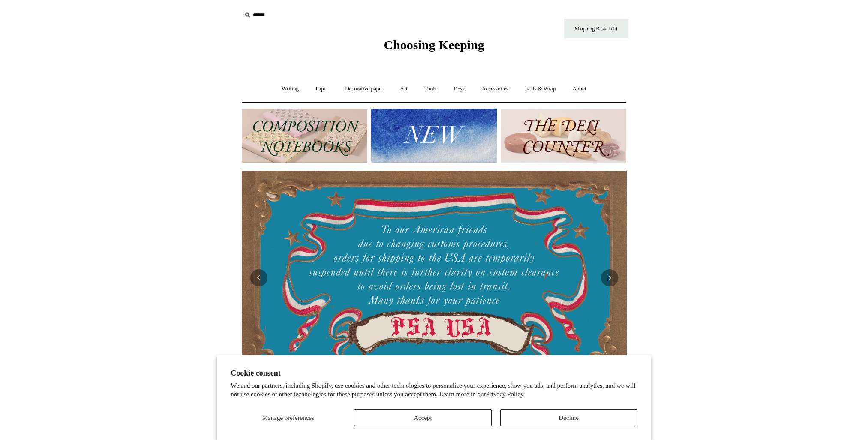 The width and height of the screenshot is (868, 440). I want to click on a: Writing, so click(290, 89).